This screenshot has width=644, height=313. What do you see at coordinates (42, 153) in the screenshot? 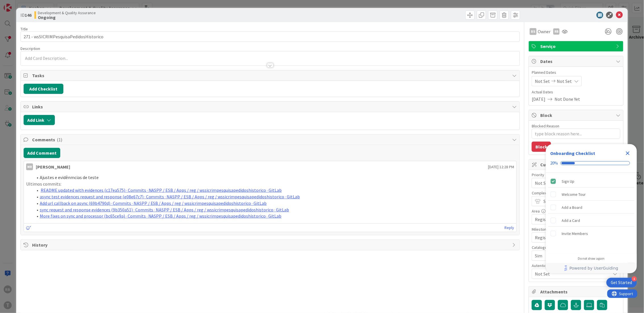
I see `button: Add Comment` at bounding box center [42, 153].